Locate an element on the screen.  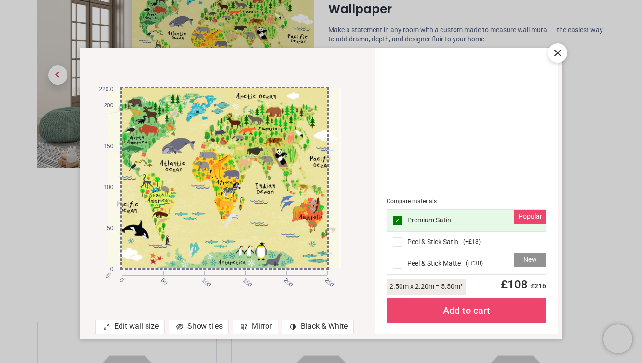
span: ( +£18 ) is located at coordinates (472, 242).